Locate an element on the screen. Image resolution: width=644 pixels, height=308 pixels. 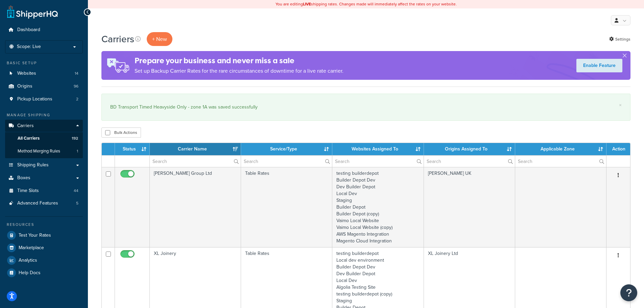
span: Pickup Locations is located at coordinates (35, 99).